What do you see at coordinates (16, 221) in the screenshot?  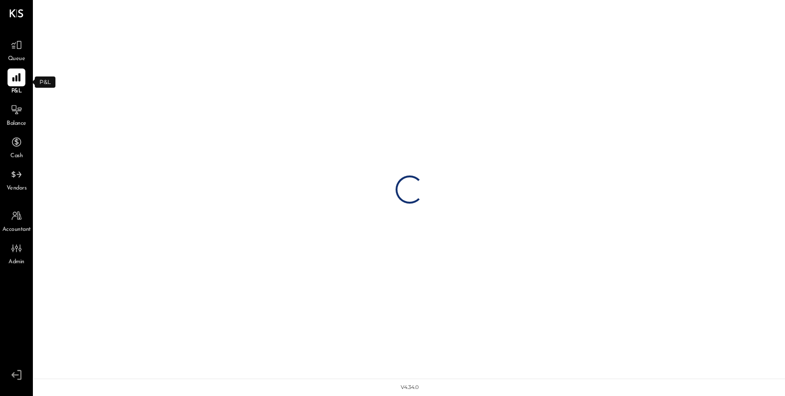 I see `a: Accountant` at bounding box center [16, 221].